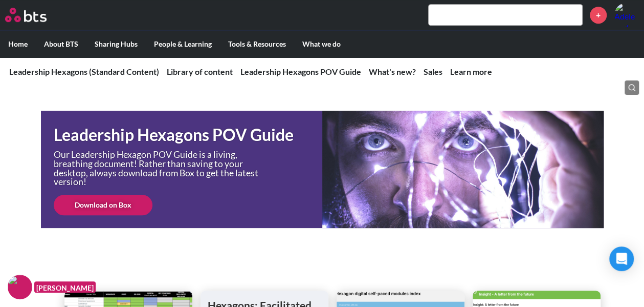 The image size is (644, 307). Describe the element at coordinates (471, 71) in the screenshot. I see `a: Learn more` at that location.